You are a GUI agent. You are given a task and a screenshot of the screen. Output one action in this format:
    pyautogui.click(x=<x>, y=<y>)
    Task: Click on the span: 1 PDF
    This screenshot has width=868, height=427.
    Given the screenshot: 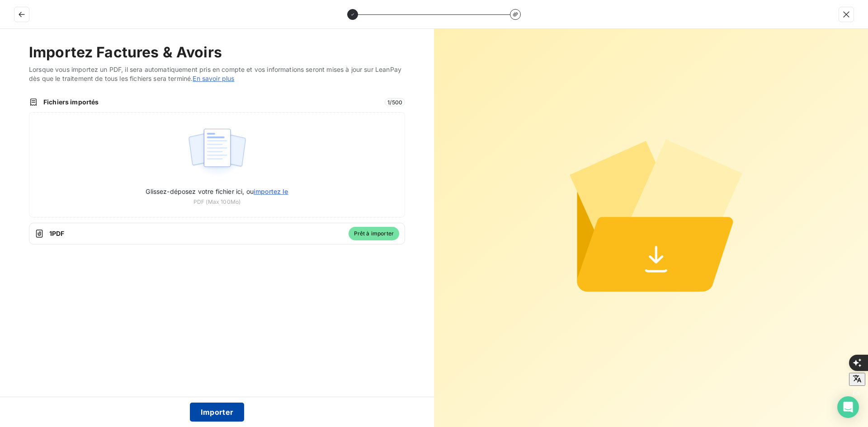 What is the action you would take?
    pyautogui.click(x=196, y=234)
    